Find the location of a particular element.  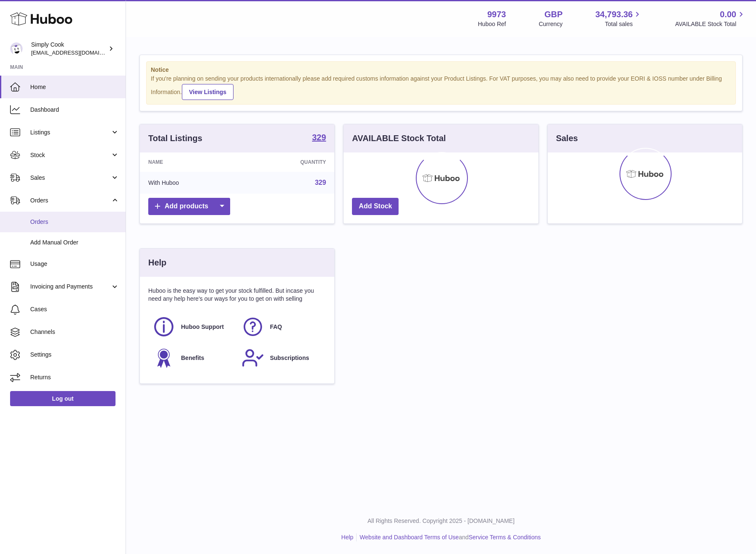

strong: 9973 is located at coordinates (497, 14).